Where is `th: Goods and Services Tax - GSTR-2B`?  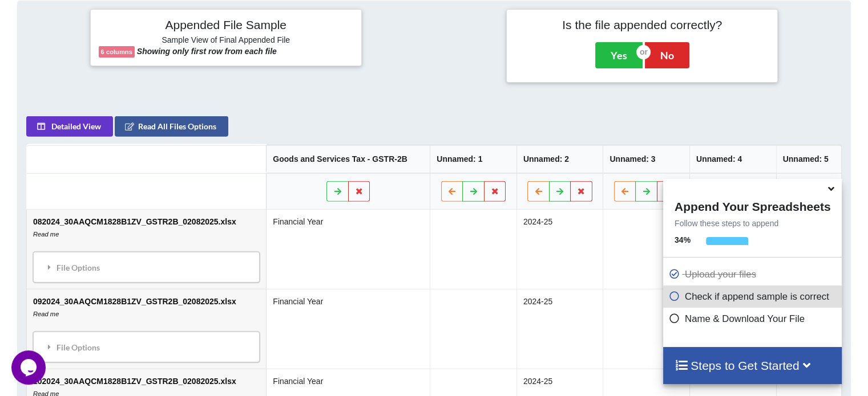
th: Goods and Services Tax - GSTR-2B is located at coordinates (348, 159).